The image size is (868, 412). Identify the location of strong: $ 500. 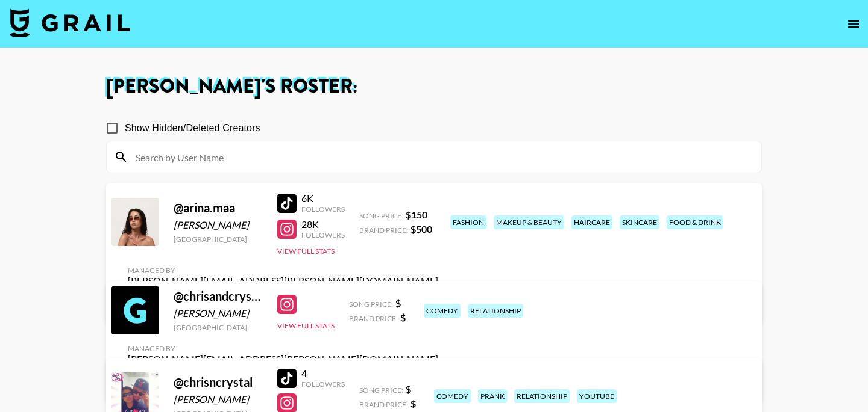
(421, 229).